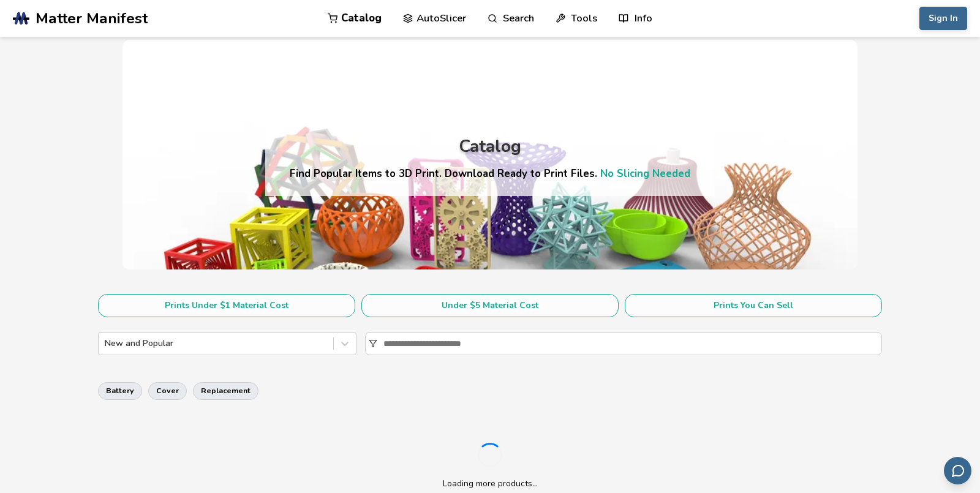  Describe the element at coordinates (91, 18) in the screenshot. I see `span: Matter Manifest` at that location.